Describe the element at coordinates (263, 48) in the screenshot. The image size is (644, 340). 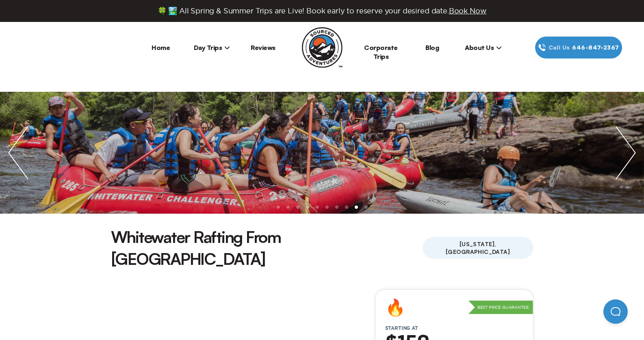
I see `a: Reviews` at that location.